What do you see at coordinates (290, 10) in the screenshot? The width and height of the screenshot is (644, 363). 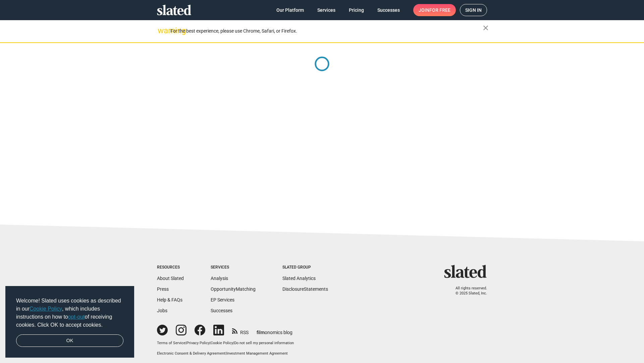 I see `a: Our Platform` at bounding box center [290, 10].